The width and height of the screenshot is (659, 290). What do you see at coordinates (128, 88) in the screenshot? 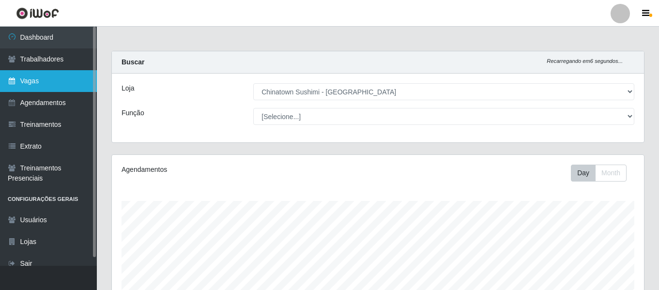
I see `label: Loja` at bounding box center [128, 88].